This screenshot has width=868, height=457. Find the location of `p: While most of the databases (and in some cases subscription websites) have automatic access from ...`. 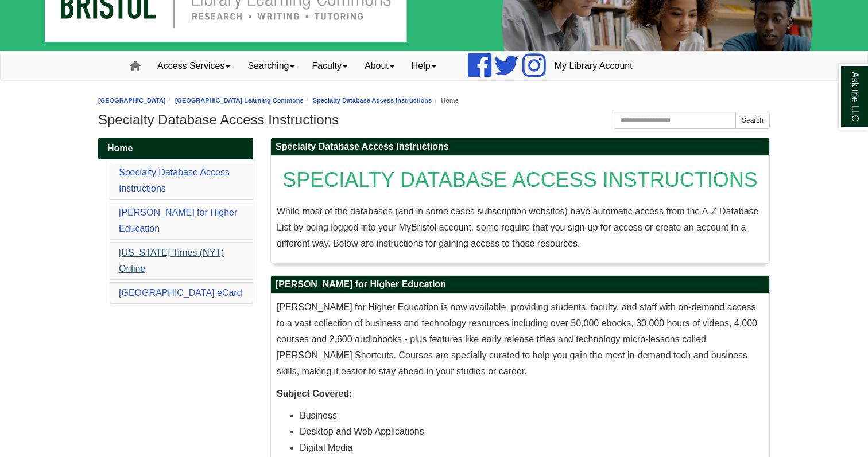

p: While most of the databases (and in some cases subscription websites) have automatic access from ... is located at coordinates (520, 228).